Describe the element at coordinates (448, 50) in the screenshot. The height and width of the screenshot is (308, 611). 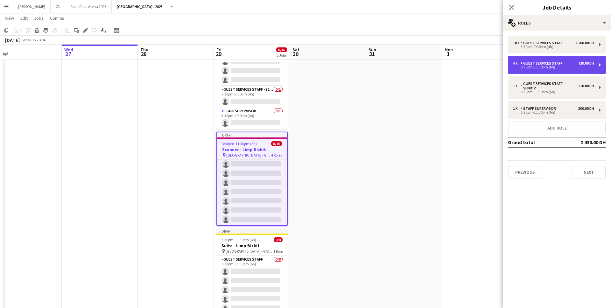
I see `span: Mon` at that location.